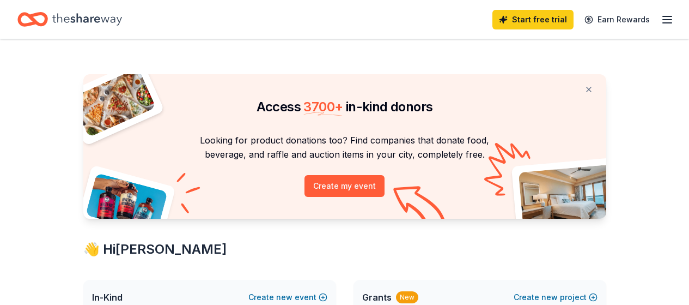 This screenshot has height=305, width=689. What do you see at coordinates (113, 102) in the screenshot?
I see `img: Pizza` at bounding box center [113, 102].